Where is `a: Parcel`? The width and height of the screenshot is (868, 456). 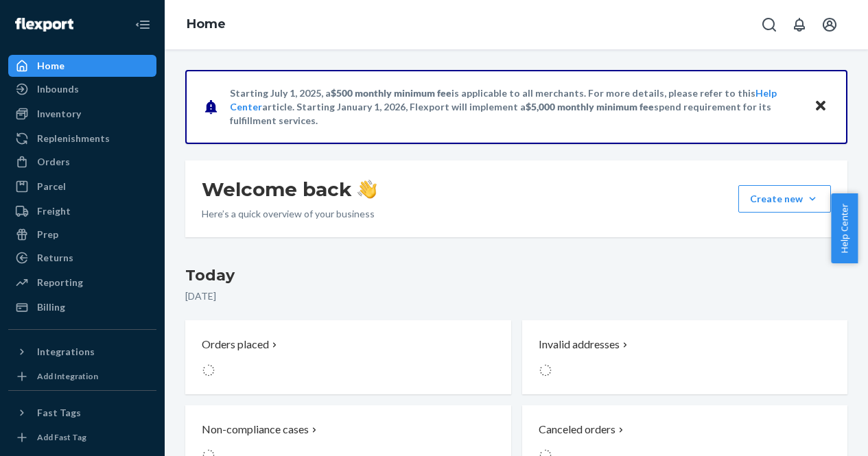 a: Parcel is located at coordinates (83, 187).